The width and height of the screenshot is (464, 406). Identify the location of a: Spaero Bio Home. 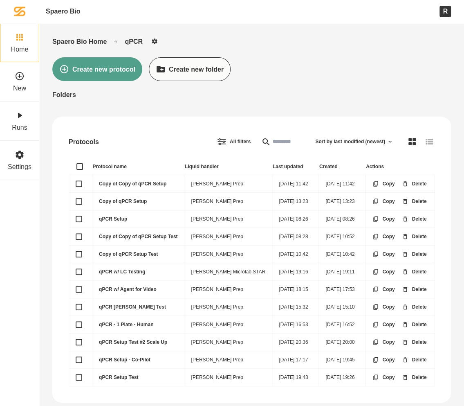
(79, 41).